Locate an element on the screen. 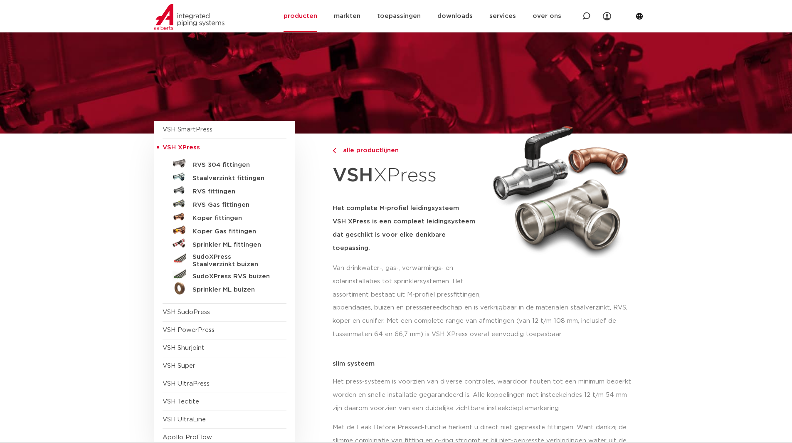  span: VSH Super is located at coordinates (179, 365).